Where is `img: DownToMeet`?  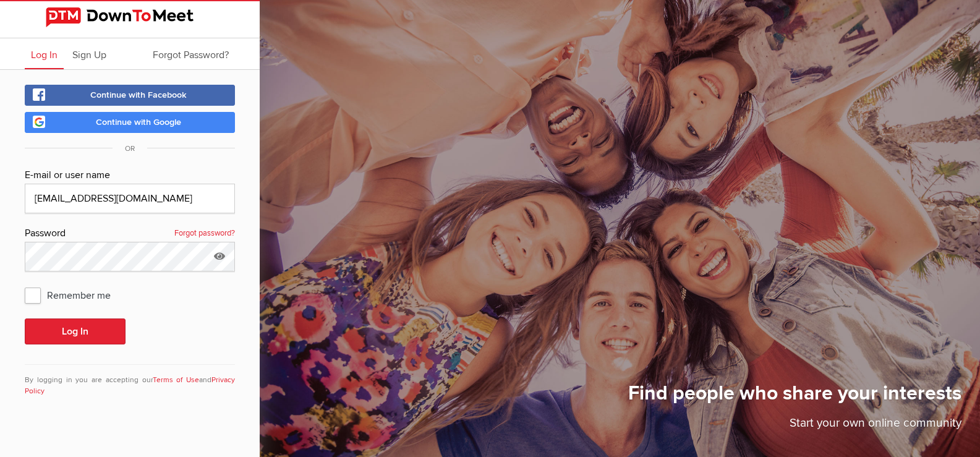
img: DownToMeet is located at coordinates (130, 17).